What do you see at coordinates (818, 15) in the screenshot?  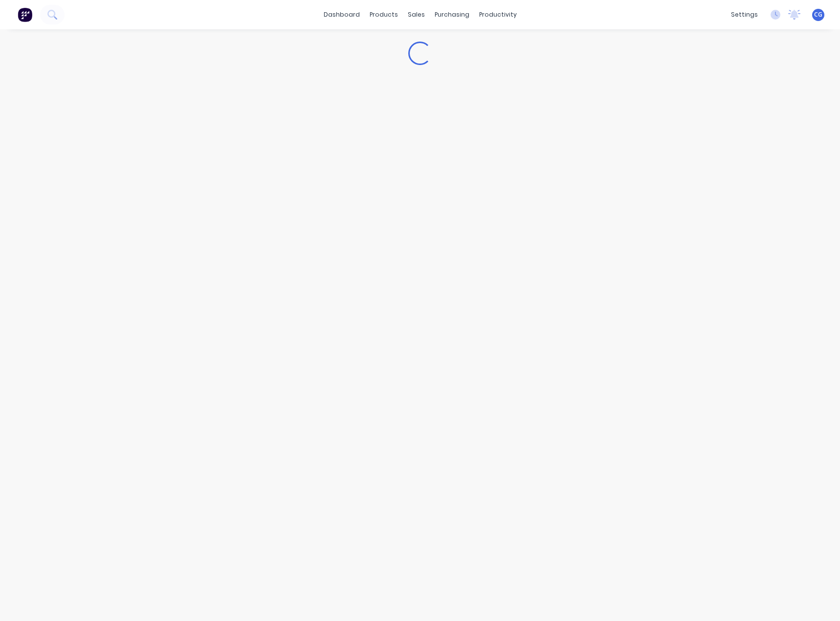 I see `span: CG` at bounding box center [818, 15].